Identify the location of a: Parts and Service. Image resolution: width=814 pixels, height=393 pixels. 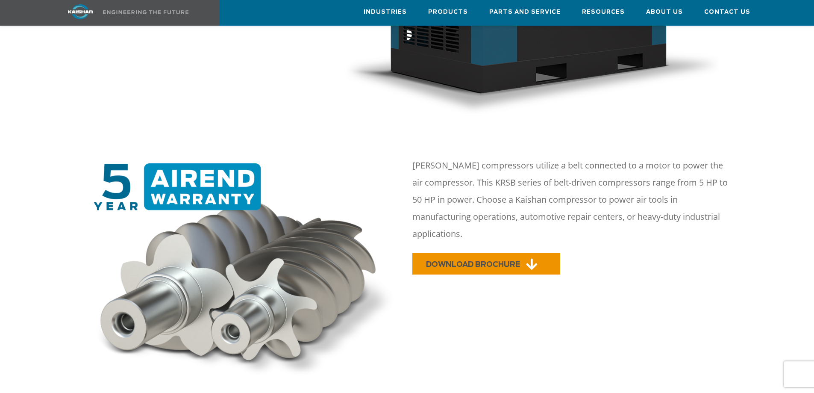
(525, 12).